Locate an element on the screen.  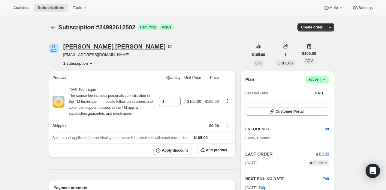
span: Apply discount is located at coordinates (175, 151).